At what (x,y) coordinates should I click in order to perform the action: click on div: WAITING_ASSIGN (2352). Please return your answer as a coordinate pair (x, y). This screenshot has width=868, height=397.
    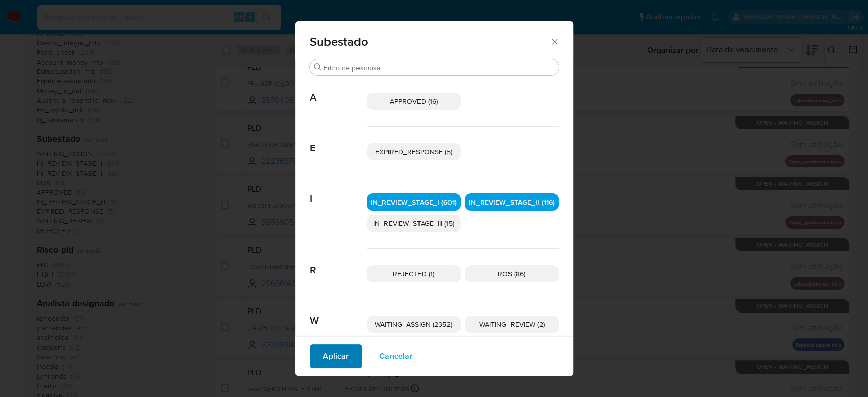
    Looking at the image, I should click on (413, 324).